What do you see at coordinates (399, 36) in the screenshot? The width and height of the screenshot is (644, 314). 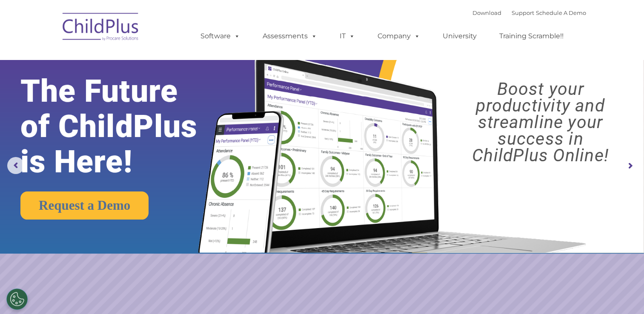 I see `a: Company` at bounding box center [399, 36].